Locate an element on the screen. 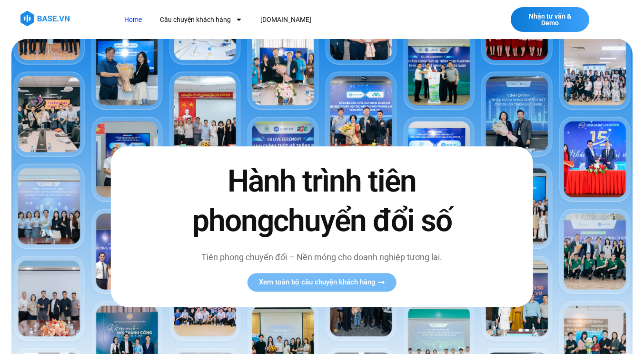 This screenshot has width=644, height=354. span: Nhận tư vấn & Demo is located at coordinates (549, 19).